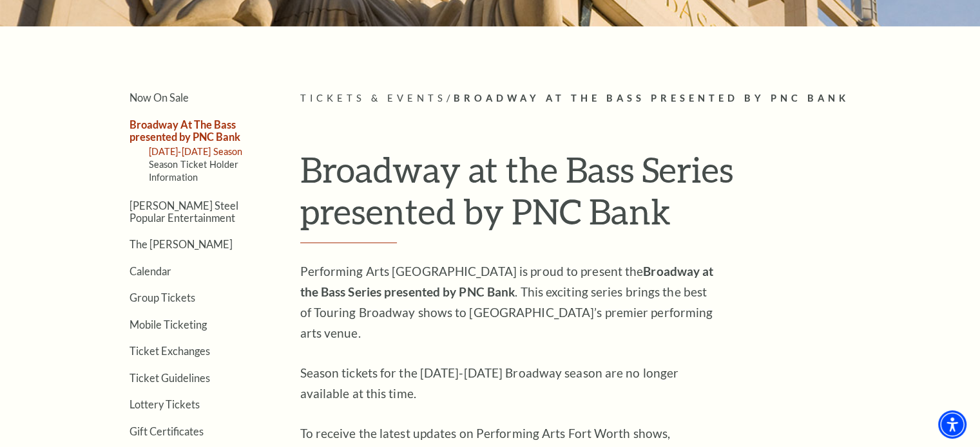 The height and width of the screenshot is (447, 980). What do you see at coordinates (651, 98) in the screenshot?
I see `span: Broadway At The Bass presented by PNC Bank` at bounding box center [651, 98].